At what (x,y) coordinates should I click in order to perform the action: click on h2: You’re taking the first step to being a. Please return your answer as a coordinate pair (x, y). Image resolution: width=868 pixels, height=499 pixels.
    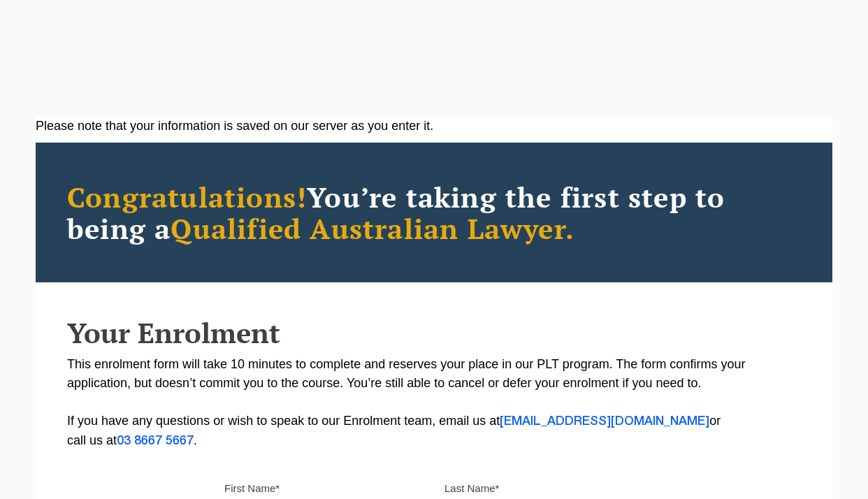
    Looking at the image, I should click on (434, 213).